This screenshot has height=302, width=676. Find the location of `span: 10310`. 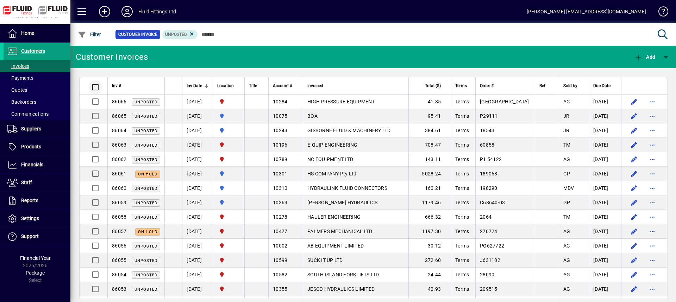

span: 10310 is located at coordinates (280, 188).